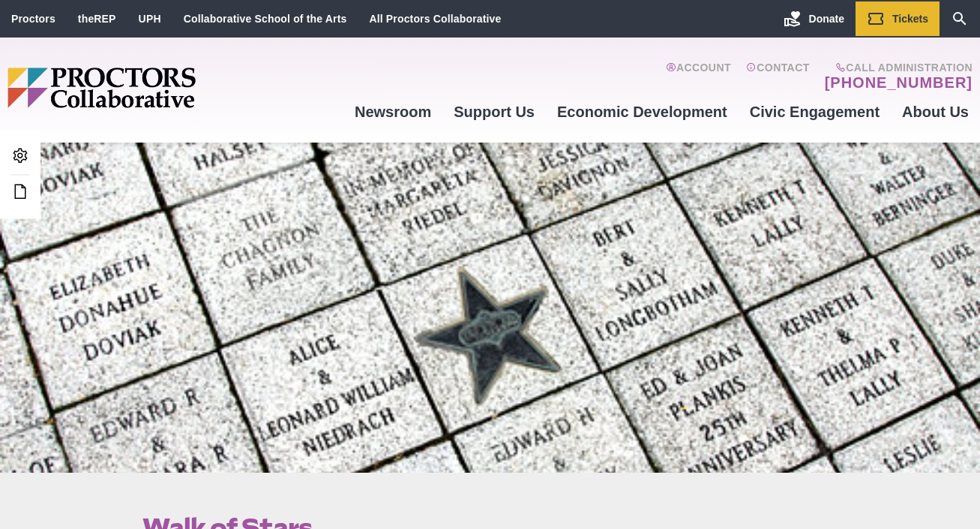  I want to click on a: UPH, so click(150, 19).